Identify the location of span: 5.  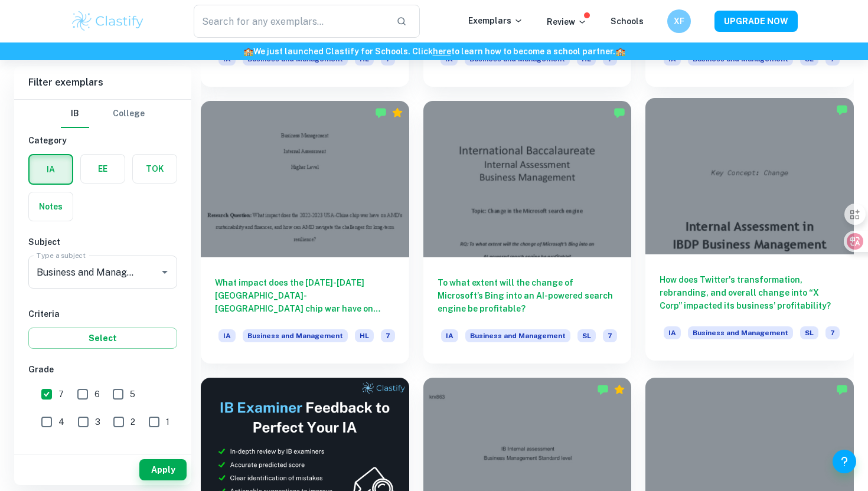
(132, 394).